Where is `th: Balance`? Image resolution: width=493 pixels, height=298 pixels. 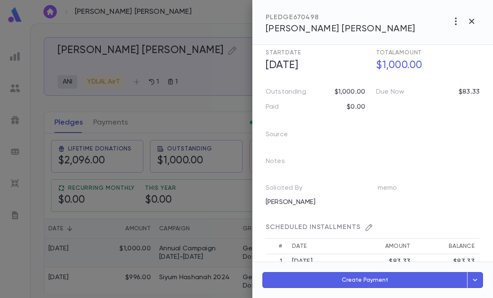 th: Balance is located at coordinates (447, 246).